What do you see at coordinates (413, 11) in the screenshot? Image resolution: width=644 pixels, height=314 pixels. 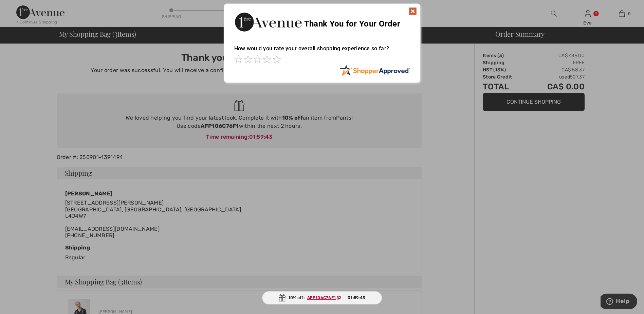 I see `img: x` at bounding box center [413, 11].